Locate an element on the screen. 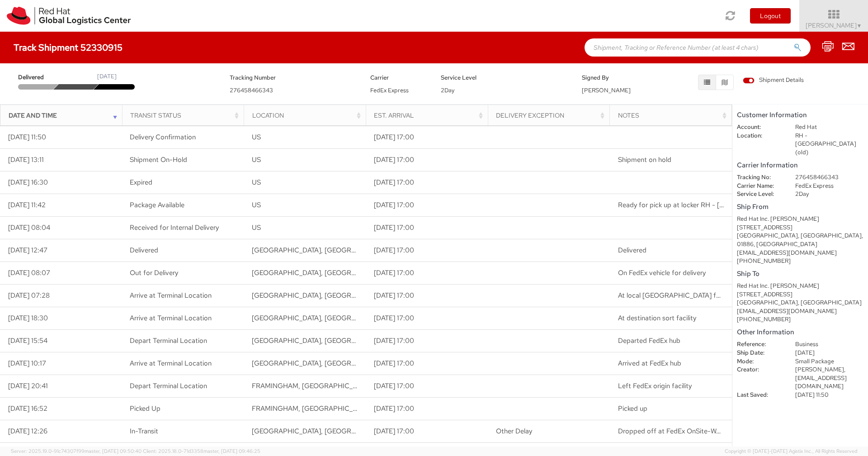 Image resolution: width=868 pixels, height=456 pixels. dt: Location: is located at coordinates (759, 135).